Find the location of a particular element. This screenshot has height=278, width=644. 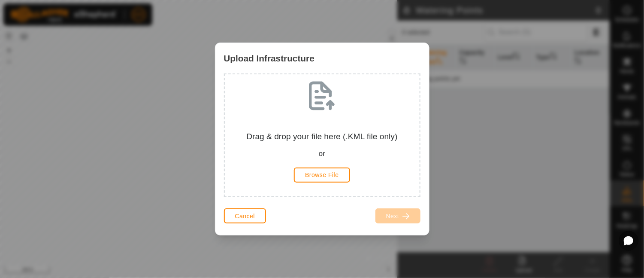

span: Browse File is located at coordinates (322, 175).